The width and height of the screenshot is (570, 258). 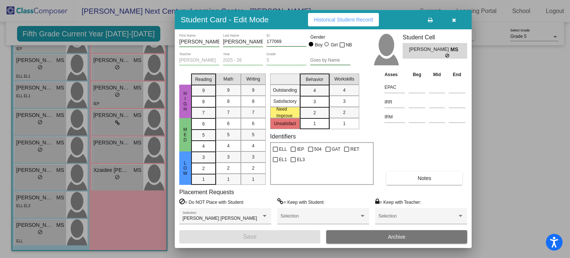 I want to click on span: Save, so click(x=250, y=236).